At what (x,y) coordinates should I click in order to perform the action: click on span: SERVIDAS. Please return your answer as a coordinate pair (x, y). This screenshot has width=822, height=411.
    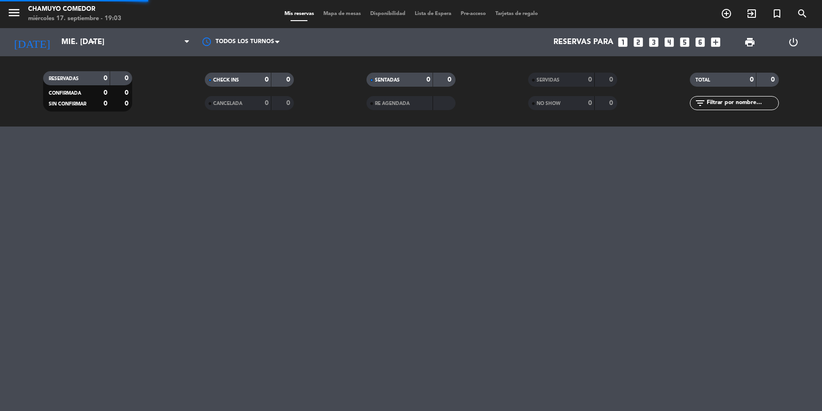
    Looking at the image, I should click on (548, 80).